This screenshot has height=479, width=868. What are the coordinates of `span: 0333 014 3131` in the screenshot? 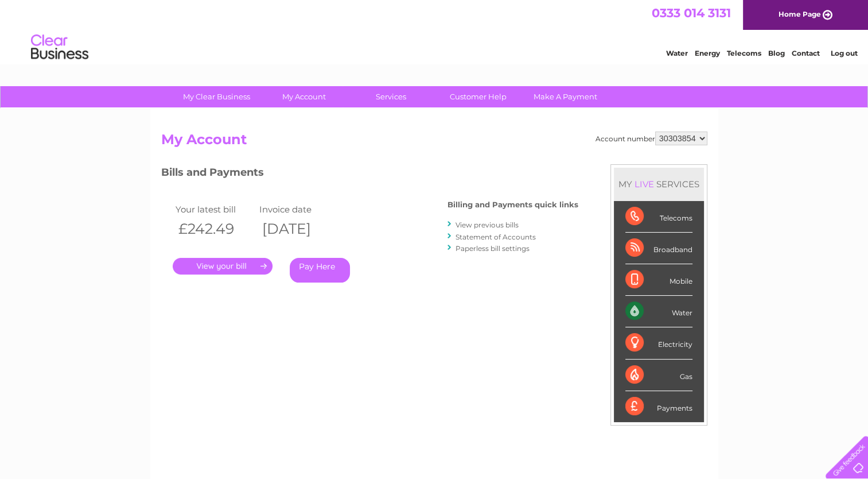 It's located at (691, 13).